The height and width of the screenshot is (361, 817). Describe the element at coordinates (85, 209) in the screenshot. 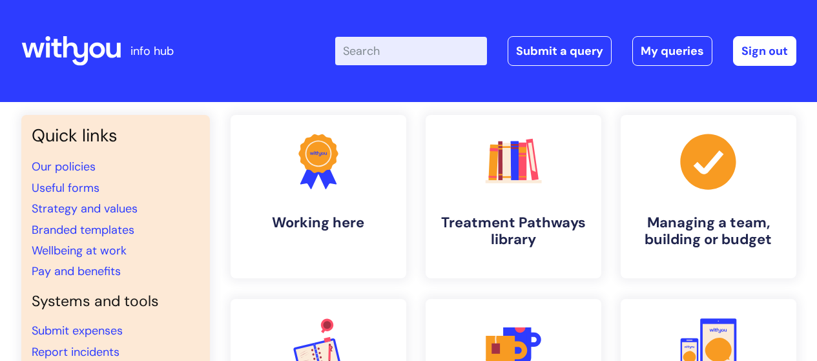

I see `a: Strategy and values` at that location.